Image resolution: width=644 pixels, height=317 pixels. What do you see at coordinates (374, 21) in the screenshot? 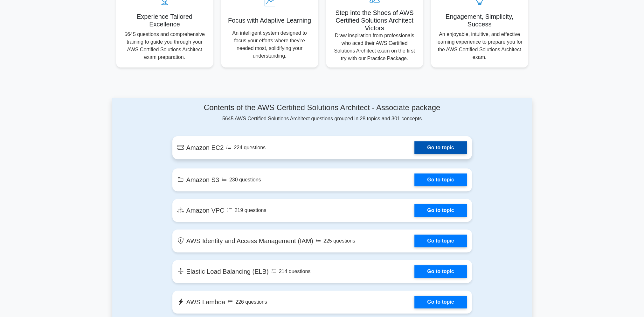
I see `h5: Step into the Shoes of AWS Certified Solutions Architect Victors` at bounding box center [374, 21].